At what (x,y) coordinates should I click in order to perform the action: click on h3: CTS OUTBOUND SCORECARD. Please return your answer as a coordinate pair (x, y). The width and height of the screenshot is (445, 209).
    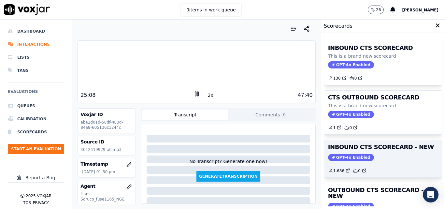
    Looking at the image, I should click on (383, 97).